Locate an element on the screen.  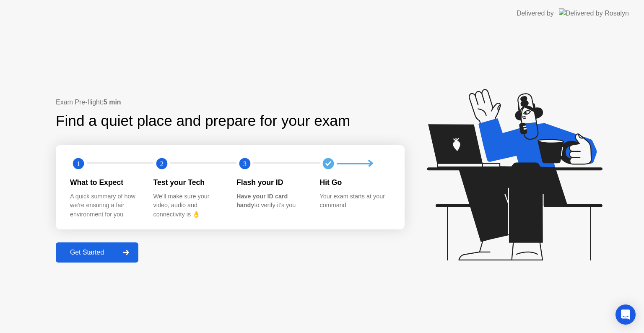
b: 5 min is located at coordinates (113, 102).